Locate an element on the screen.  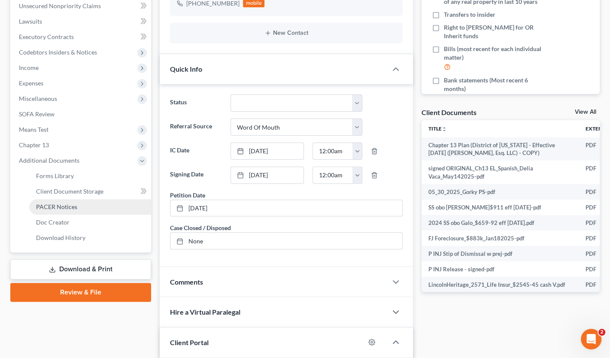
a: Forms Library is located at coordinates (90, 176).